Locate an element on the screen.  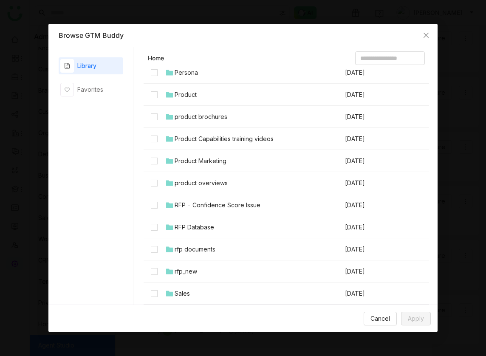
div: Sales is located at coordinates (182, 294).